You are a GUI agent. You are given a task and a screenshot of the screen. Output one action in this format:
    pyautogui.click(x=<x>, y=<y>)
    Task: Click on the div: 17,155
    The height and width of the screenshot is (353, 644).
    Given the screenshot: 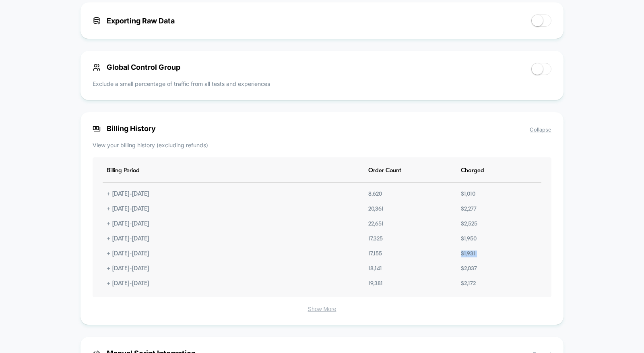 What is the action you would take?
    pyautogui.click(x=375, y=253)
    